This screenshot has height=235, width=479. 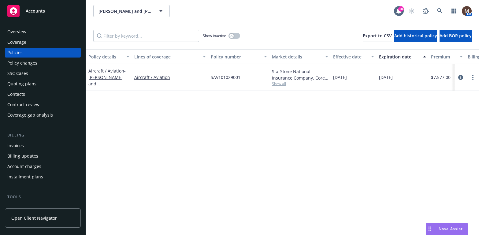 What do you see at coordinates (20, 207) in the screenshot?
I see `div: Manage files` at bounding box center [20, 207].